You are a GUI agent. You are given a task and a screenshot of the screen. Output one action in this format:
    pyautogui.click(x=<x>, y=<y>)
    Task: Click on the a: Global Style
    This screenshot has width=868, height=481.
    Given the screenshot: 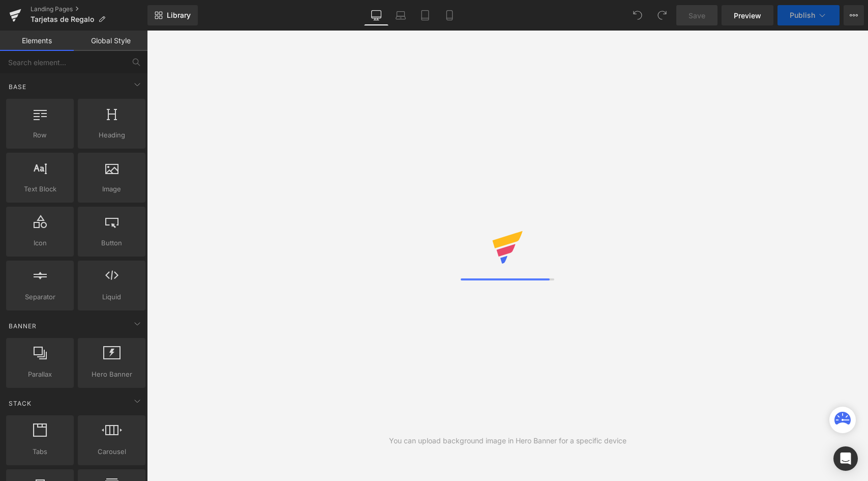 What is the action you would take?
    pyautogui.click(x=110, y=41)
    